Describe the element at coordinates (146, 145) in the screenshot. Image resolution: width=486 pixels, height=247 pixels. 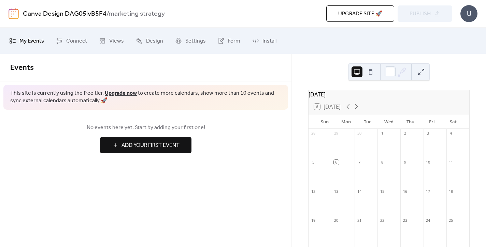
I see `button: Add Your First Event` at that location.